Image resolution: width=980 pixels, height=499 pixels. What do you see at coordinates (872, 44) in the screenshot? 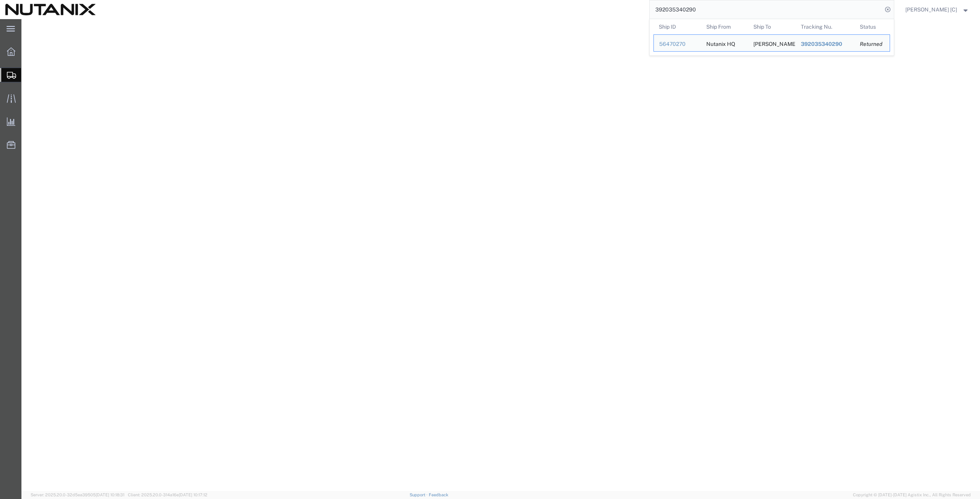
I see `div: Returned` at bounding box center [872, 44].